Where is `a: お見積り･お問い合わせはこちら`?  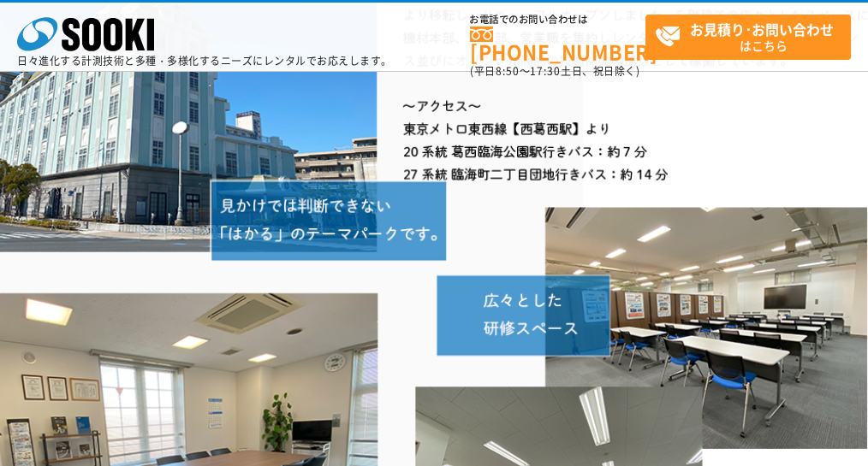 a: お見積り･お問い合わせはこちら is located at coordinates (749, 37).